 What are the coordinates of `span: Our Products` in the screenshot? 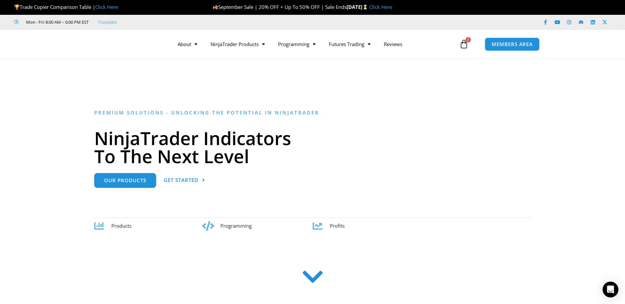 It's located at (125, 181).